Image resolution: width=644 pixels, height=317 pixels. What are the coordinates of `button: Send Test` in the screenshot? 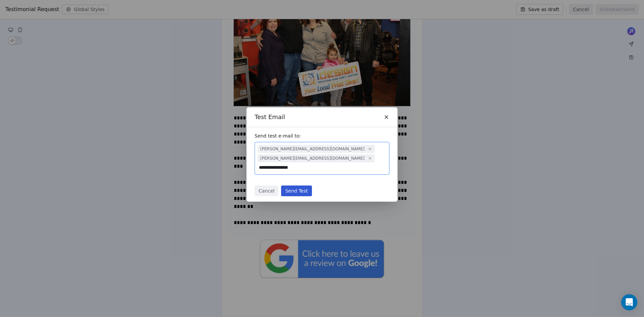 It's located at (296, 191).